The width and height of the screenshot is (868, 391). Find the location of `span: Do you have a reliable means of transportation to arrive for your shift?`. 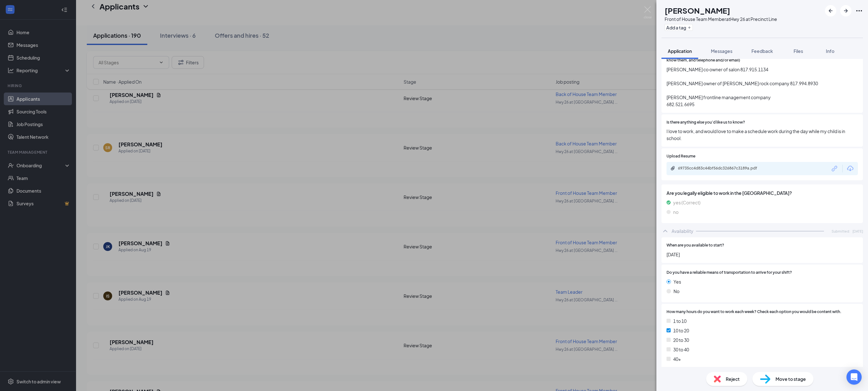

span: Do you have a reliable means of transportation to arrive for your shift? is located at coordinates (729, 272).